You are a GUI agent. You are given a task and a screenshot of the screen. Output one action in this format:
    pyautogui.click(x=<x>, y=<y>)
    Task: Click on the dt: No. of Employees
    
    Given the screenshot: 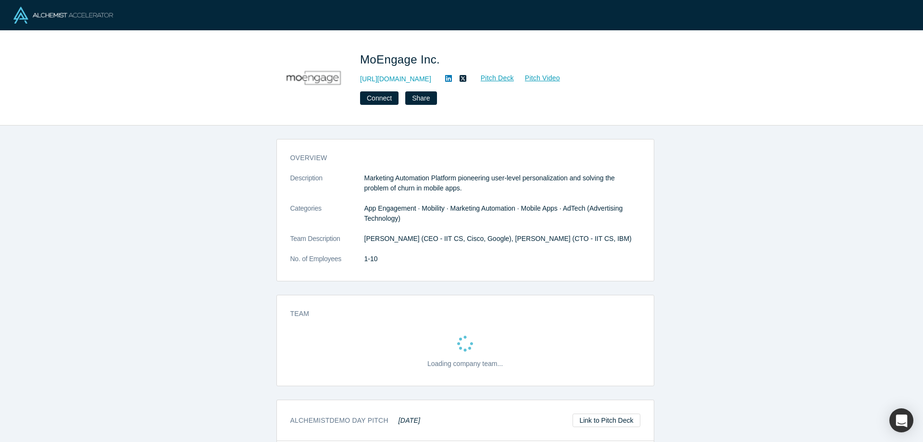 What is the action you would take?
    pyautogui.click(x=327, y=264)
    